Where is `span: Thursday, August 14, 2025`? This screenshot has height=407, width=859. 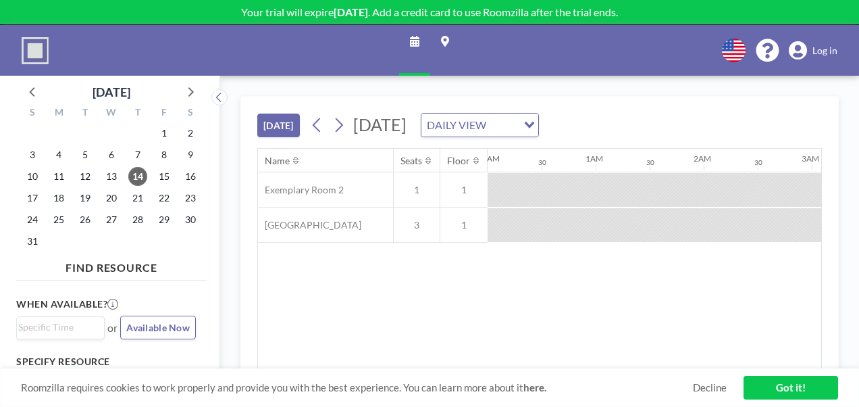 span: Thursday, August 14, 2025 is located at coordinates (138, 176).